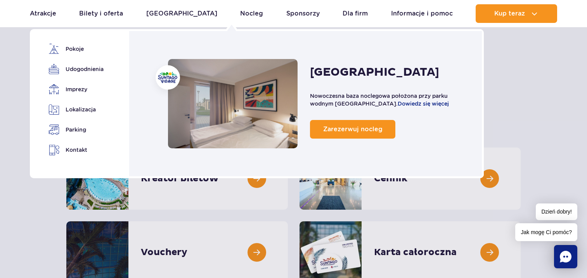 This screenshot has width=587, height=278. What do you see at coordinates (101, 14) in the screenshot?
I see `a: Bilety i oferta` at bounding box center [101, 14].